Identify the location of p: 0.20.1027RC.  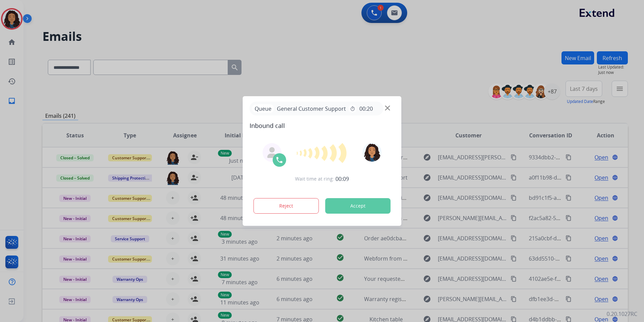
(622, 314).